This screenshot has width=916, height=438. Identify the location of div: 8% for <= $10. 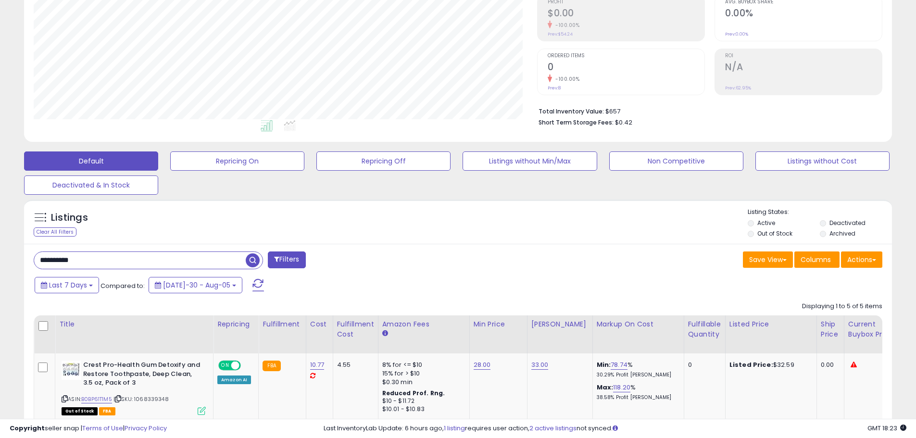
(422, 365).